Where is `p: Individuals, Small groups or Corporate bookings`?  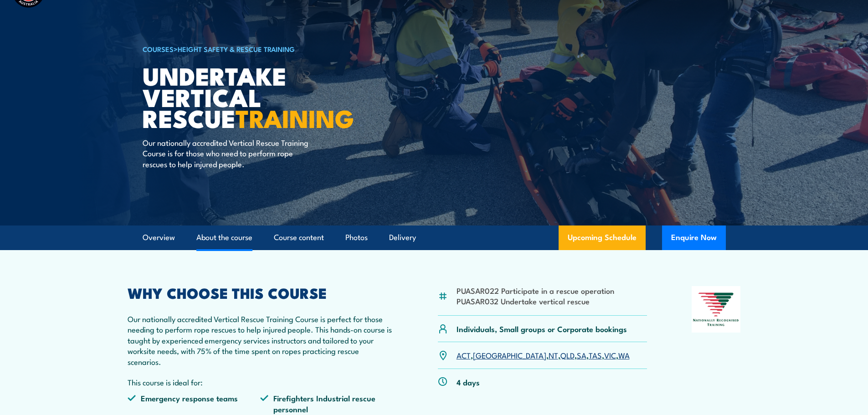 p: Individuals, Small groups or Corporate bookings is located at coordinates (542, 328).